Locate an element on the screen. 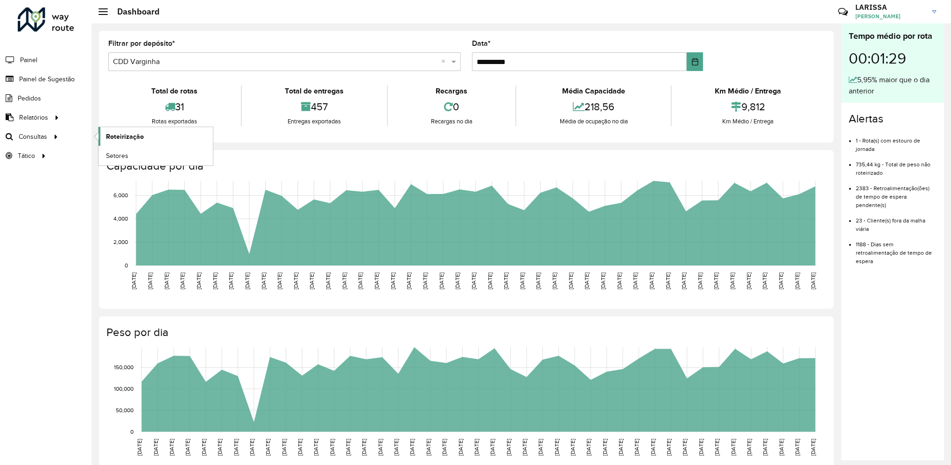 The image size is (951, 465). a: Setores is located at coordinates (155, 155).